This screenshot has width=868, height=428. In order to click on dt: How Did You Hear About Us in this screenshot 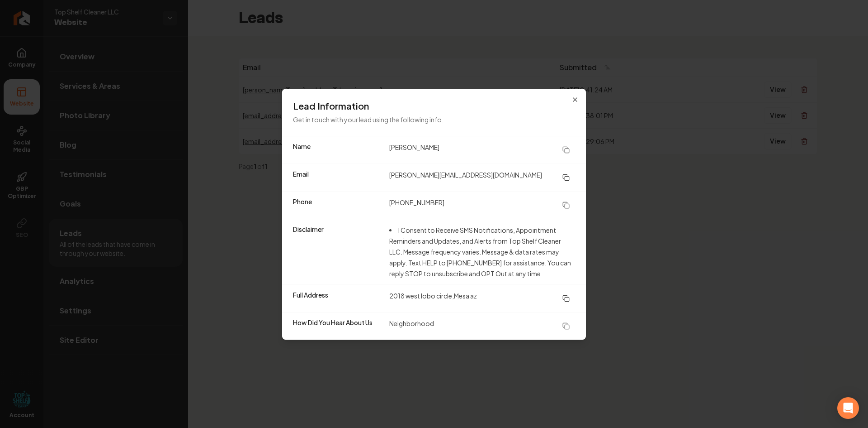, I will do `click(337, 326)`.